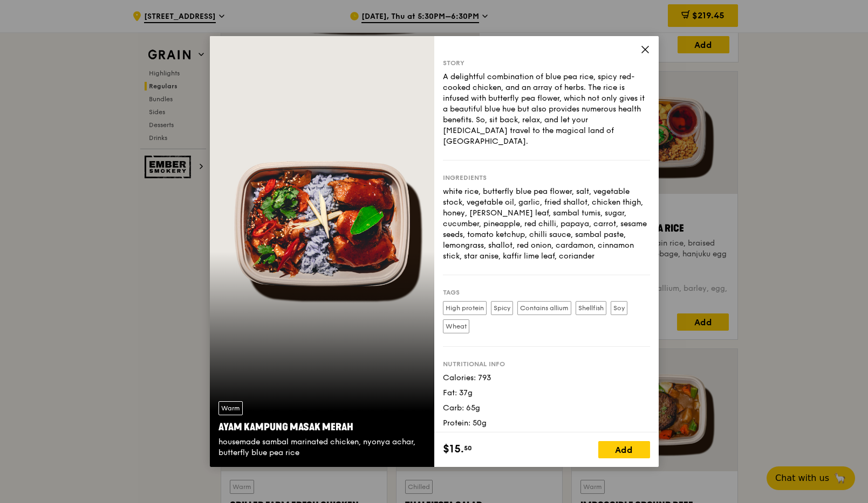  What do you see at coordinates (546, 224) in the screenshot?
I see `div: white rice, butterfly blue pea flower, salt, vegetable stock, vegetable oil, garlic, fried shallo...` at bounding box center [546, 224].